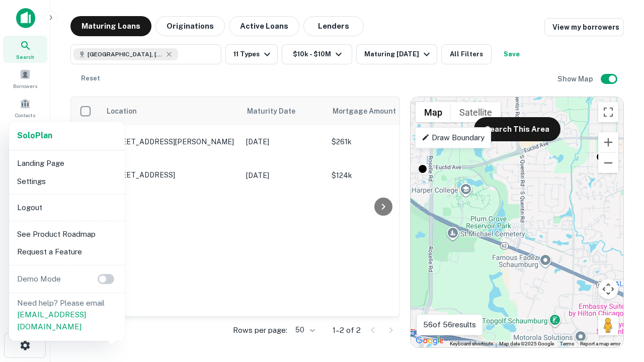 This screenshot has height=362, width=644. I want to click on li: Landing Page, so click(66, 164).